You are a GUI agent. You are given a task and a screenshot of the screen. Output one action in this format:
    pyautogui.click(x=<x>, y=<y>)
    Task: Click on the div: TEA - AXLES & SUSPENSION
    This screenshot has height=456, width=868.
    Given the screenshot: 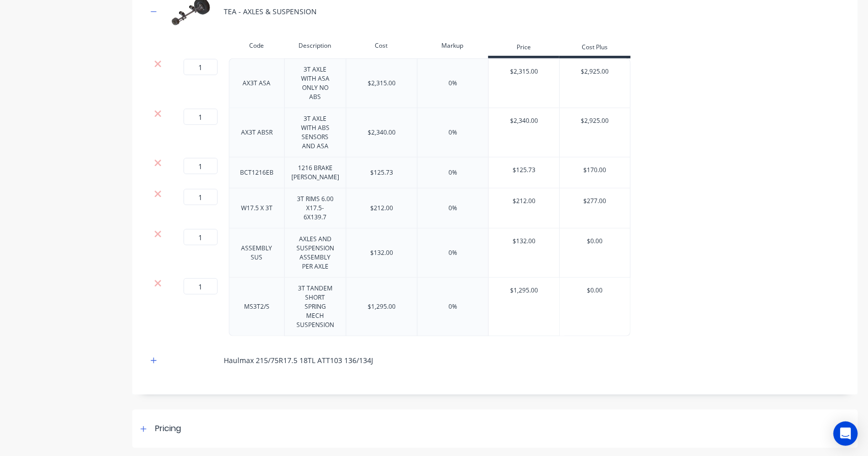 What is the action you would take?
    pyautogui.click(x=270, y=11)
    